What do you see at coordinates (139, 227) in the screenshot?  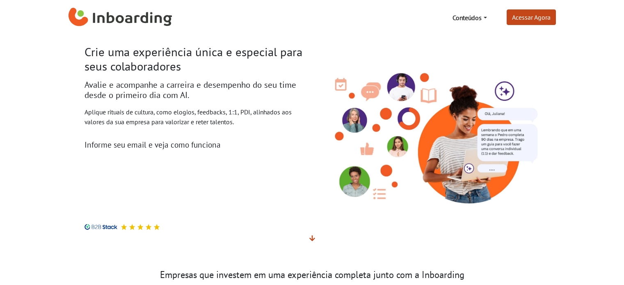 I see `div: Avaliação 5 estrelas no B2B Stack` at bounding box center [139, 227].